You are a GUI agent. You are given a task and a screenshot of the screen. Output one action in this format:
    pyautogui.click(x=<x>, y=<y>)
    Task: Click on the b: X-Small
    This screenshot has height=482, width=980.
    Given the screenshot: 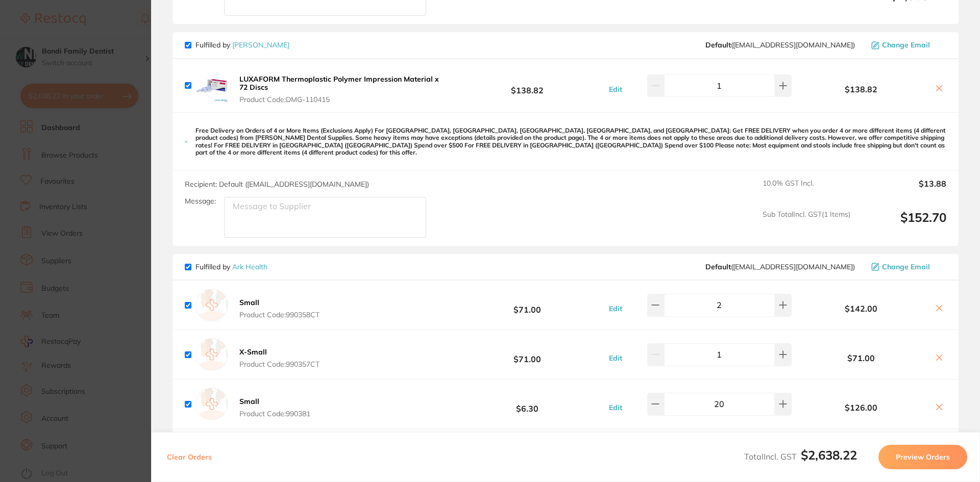 What is the action you would take?
    pyautogui.click(x=253, y=352)
    